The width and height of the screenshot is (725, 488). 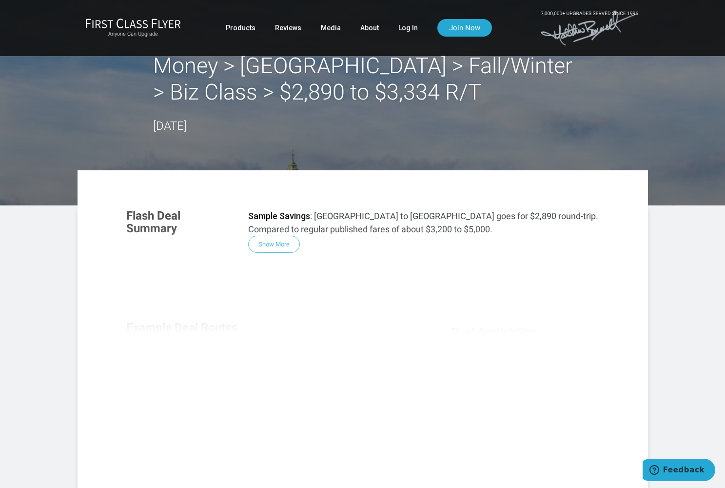 What do you see at coordinates (288, 28) in the screenshot?
I see `a: Reviews` at bounding box center [288, 28].